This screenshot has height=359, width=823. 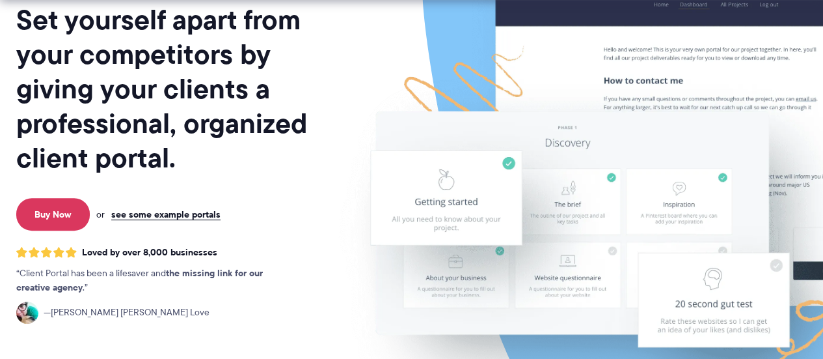 What do you see at coordinates (100, 214) in the screenshot?
I see `span: or` at bounding box center [100, 214].